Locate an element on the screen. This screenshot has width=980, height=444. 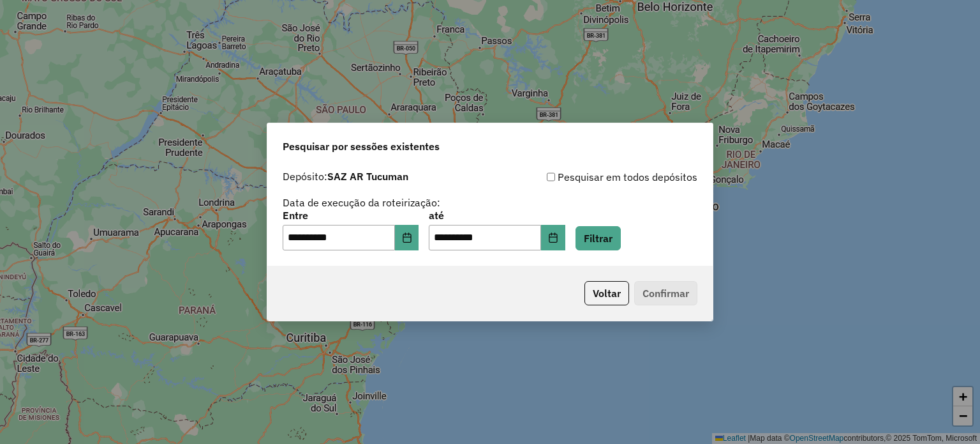
div: Pesquisar em todos depósitos is located at coordinates (593, 177).